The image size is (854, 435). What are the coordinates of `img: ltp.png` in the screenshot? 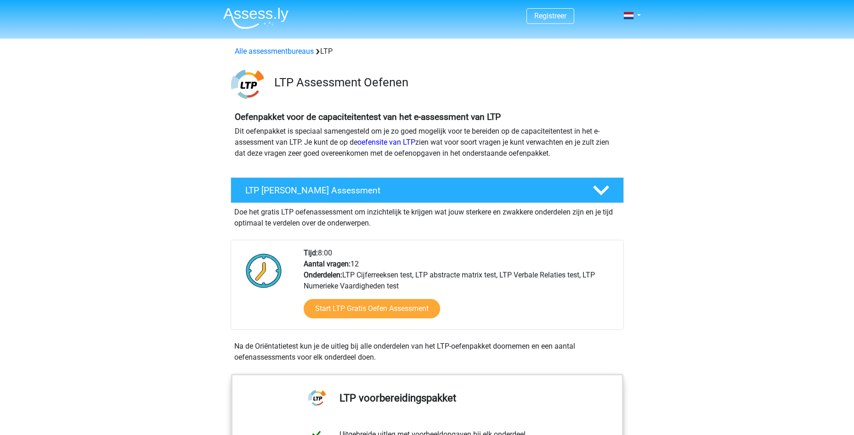 It's located at (247, 84).